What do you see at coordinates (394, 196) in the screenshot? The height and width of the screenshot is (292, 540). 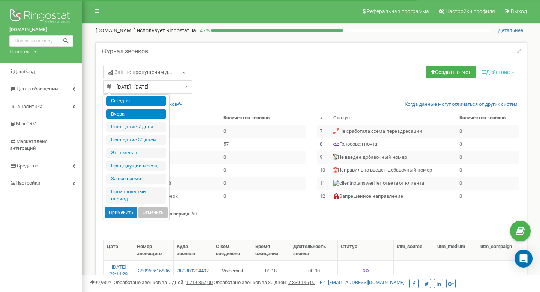 I see `td: Запрещенное направление` at bounding box center [394, 196].